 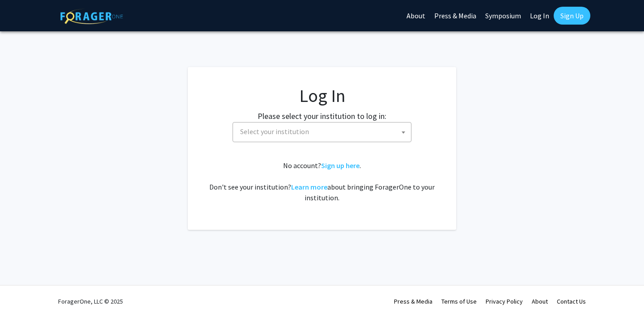 I want to click on h1: Log In, so click(x=322, y=96).